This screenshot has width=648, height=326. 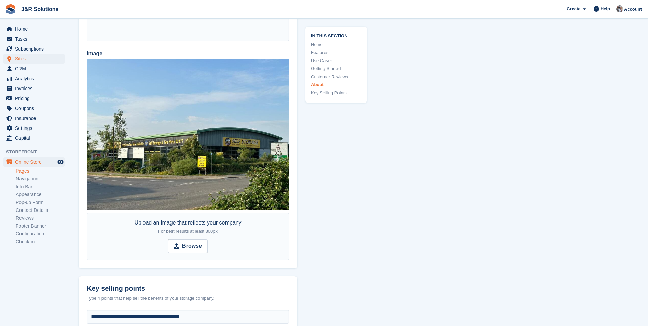 I want to click on span: For best results at least 800px, so click(x=188, y=231).